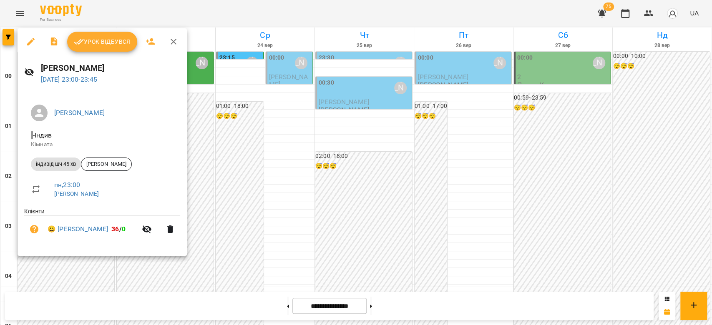 This screenshot has height=325, width=712. Describe the element at coordinates (102, 42) in the screenshot. I see `button: Урок відбувся` at that location.